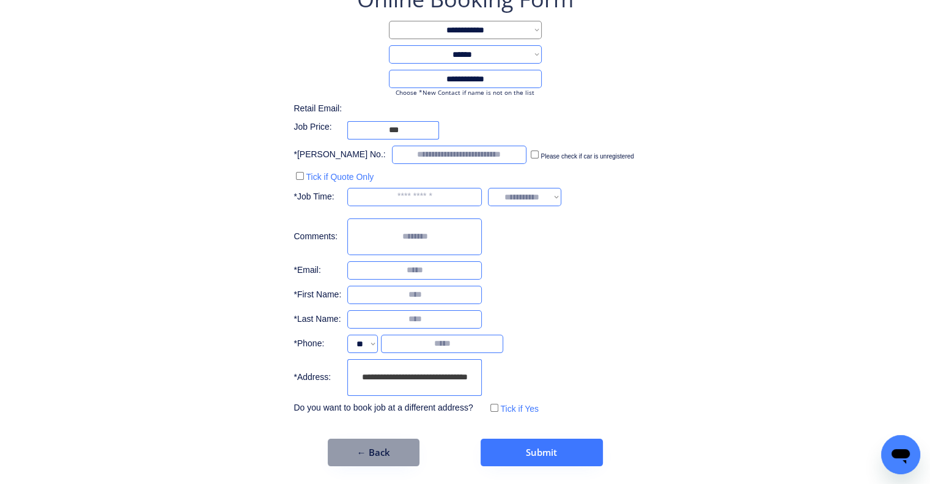 The width and height of the screenshot is (930, 484). I want to click on div: *Address:, so click(317, 377).